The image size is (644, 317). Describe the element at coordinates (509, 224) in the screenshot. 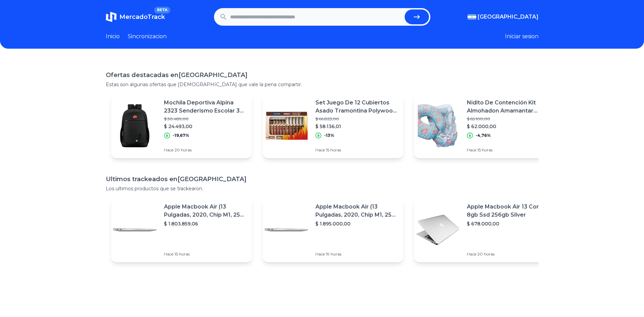

I see `p: $ 678.000,00` at that location.